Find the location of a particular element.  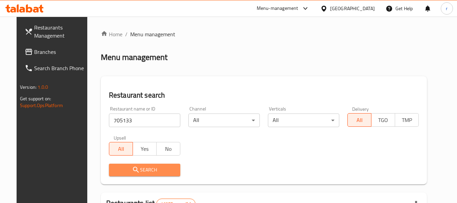

button: No is located at coordinates (168, 149).